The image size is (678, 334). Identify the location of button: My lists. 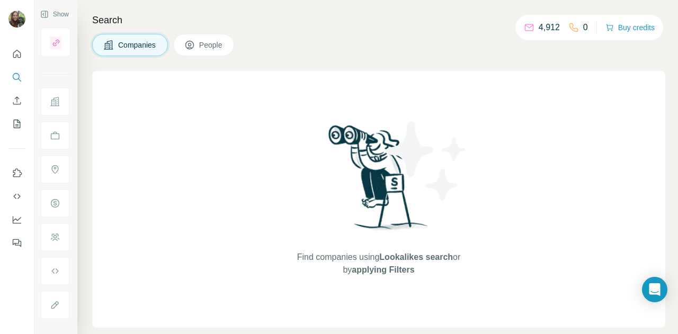
(17, 124).